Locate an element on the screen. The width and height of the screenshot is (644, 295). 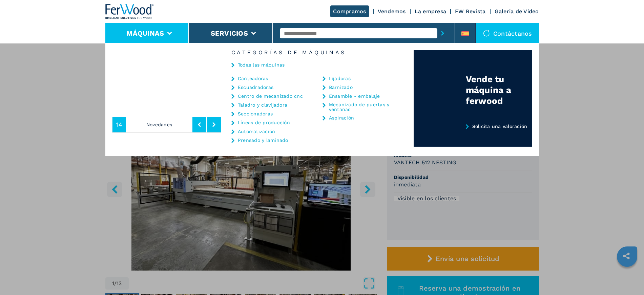
div: Vende tu máquina a ferwood is located at coordinates (499, 90).